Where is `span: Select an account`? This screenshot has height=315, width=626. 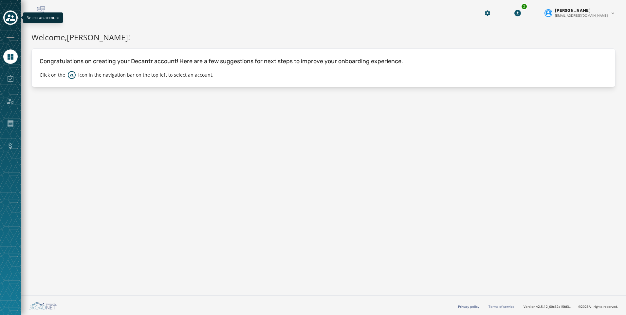
span: Select an account is located at coordinates (43, 17).